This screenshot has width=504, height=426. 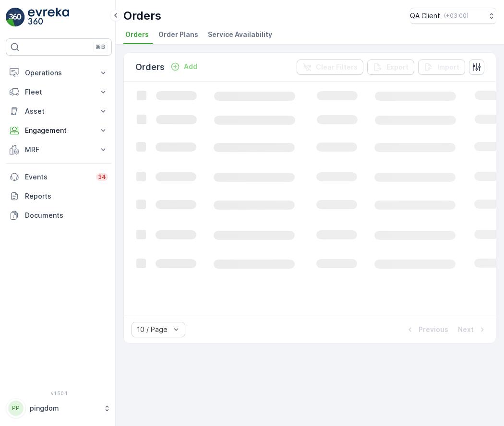 What do you see at coordinates (58, 131) in the screenshot?
I see `p: Engagement` at bounding box center [58, 131].